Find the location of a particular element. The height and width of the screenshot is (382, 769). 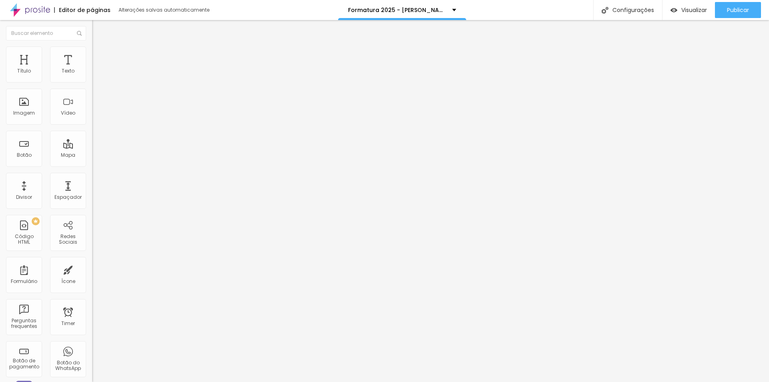

button: Visualizar is located at coordinates (688, 10).